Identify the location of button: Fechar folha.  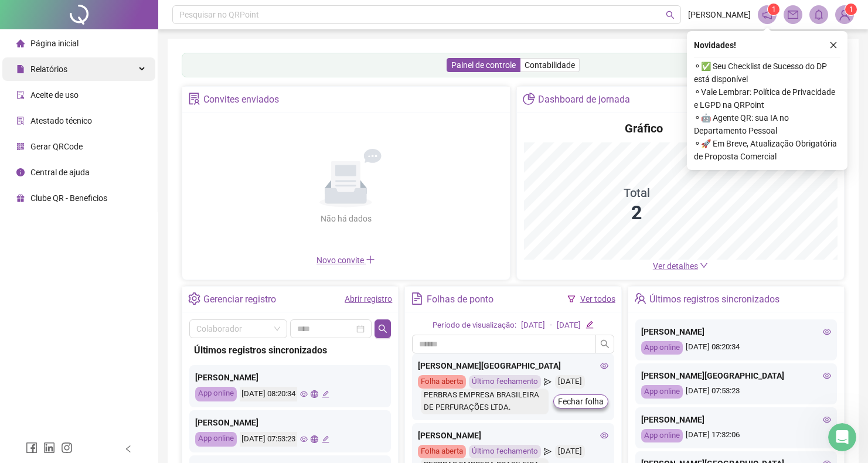
(581, 402).